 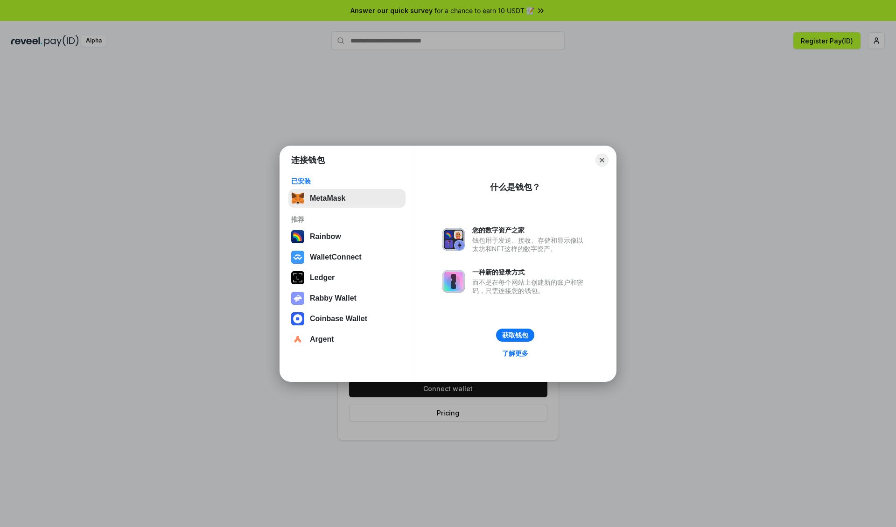 I want to click on div: 一种新的登录方式, so click(x=530, y=272).